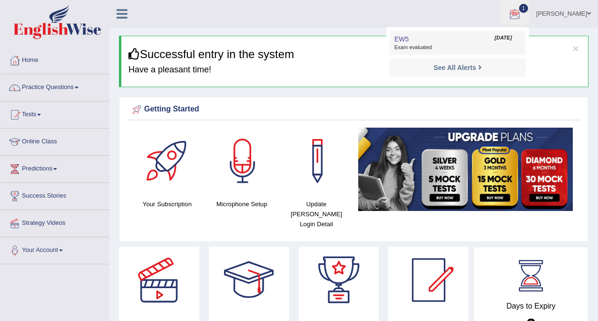  Describe the element at coordinates (531, 306) in the screenshot. I see `h4: Days to Expiry` at that location.